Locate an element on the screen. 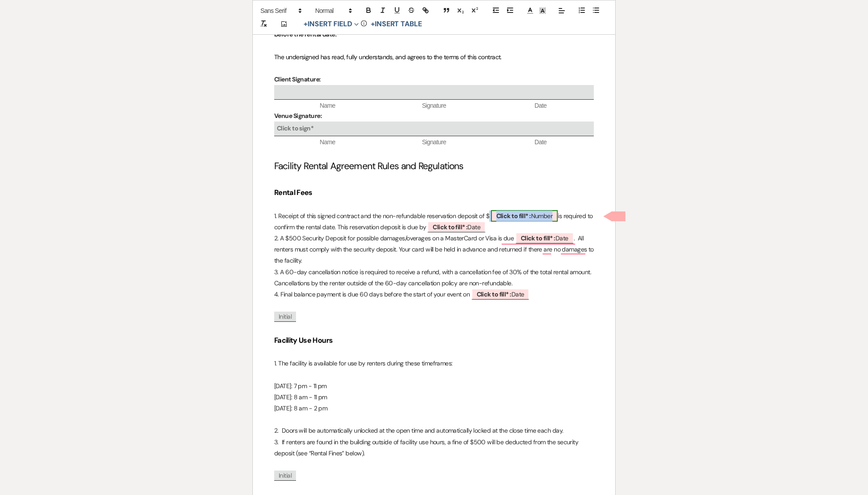 This screenshot has width=868, height=495. strong: Venue Signature: is located at coordinates (298, 116).